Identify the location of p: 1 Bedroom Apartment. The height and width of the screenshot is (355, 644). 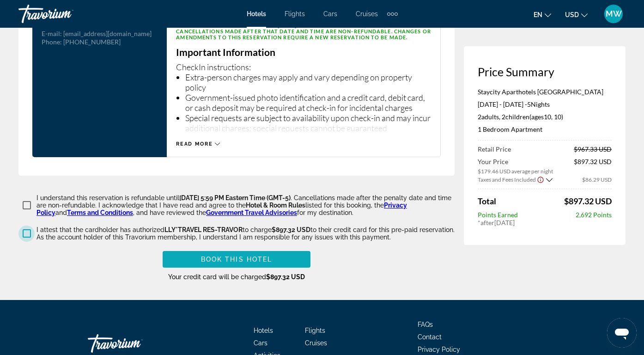
(545, 129).